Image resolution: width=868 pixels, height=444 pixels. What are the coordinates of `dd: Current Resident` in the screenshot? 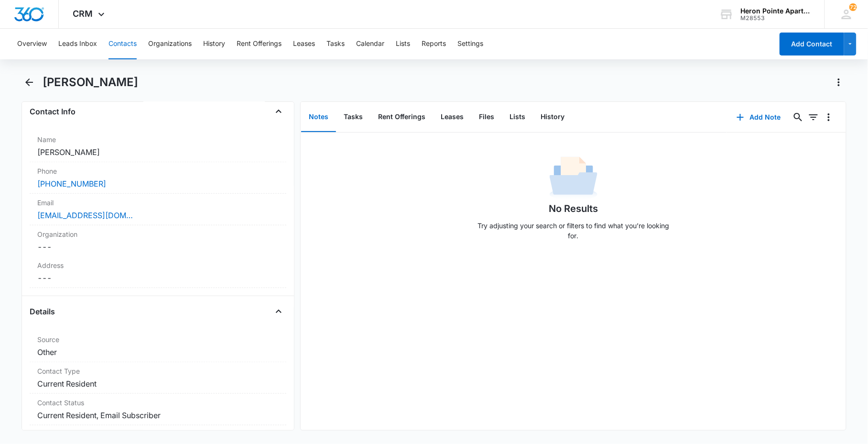 It's located at (158, 384).